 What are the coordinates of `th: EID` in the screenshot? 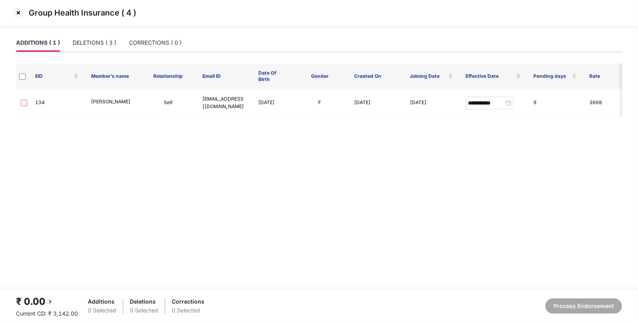 It's located at (57, 76).